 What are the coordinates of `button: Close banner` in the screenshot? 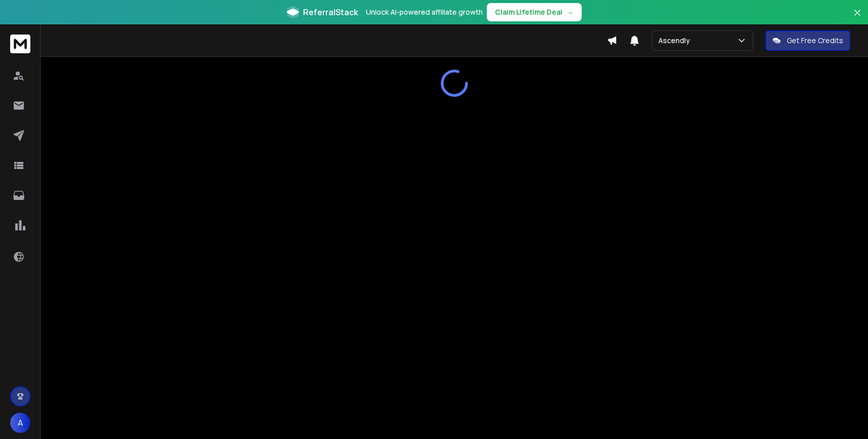 It's located at (857, 18).